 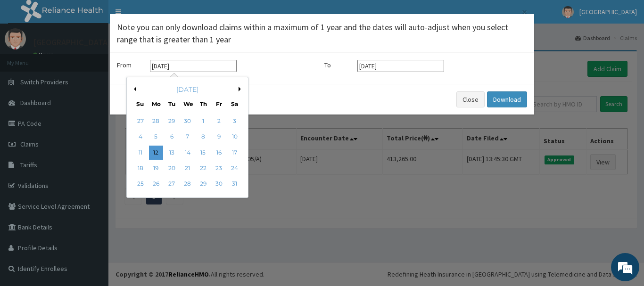 What do you see at coordinates (188, 121) in the screenshot?
I see `div: Choose Wednesday, April 30th, 2025` at bounding box center [188, 121].